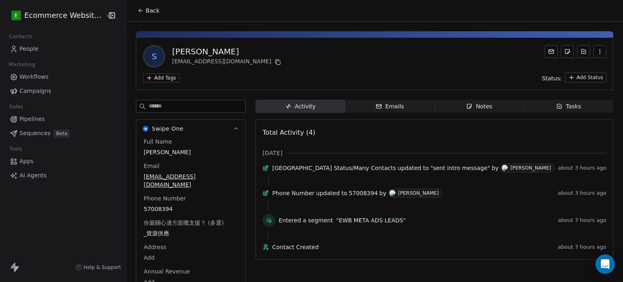  What do you see at coordinates (149, 11) in the screenshot?
I see `button: Back` at bounding box center [149, 11].